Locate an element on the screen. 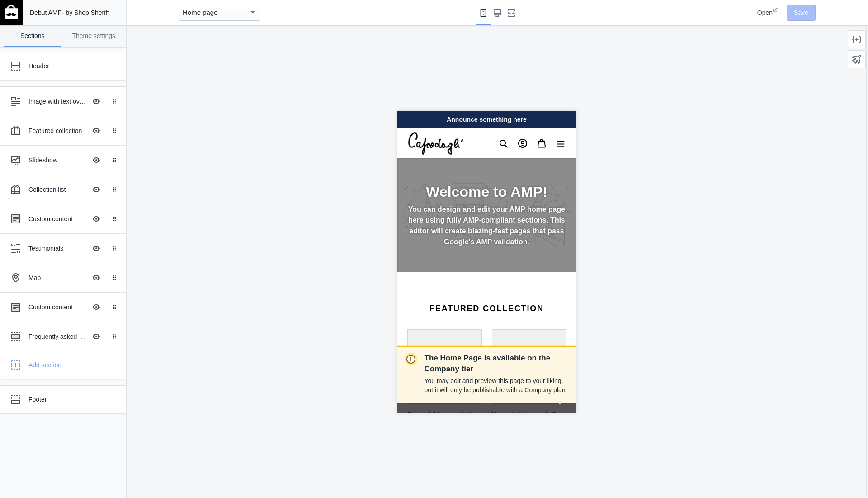  button: Menu is located at coordinates (163, 33).